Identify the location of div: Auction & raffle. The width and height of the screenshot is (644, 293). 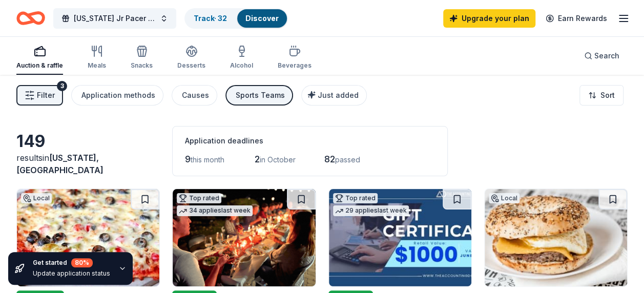
(40, 65).